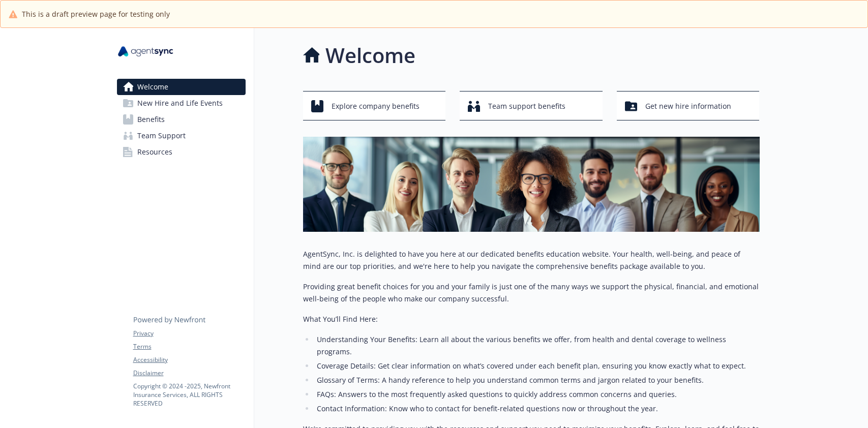 Image resolution: width=868 pixels, height=428 pixels. What do you see at coordinates (531, 260) in the screenshot?
I see `p: AgentSync, Inc. is delighted to have you here at our dedicated benefits education website. Your h...` at bounding box center [531, 260].